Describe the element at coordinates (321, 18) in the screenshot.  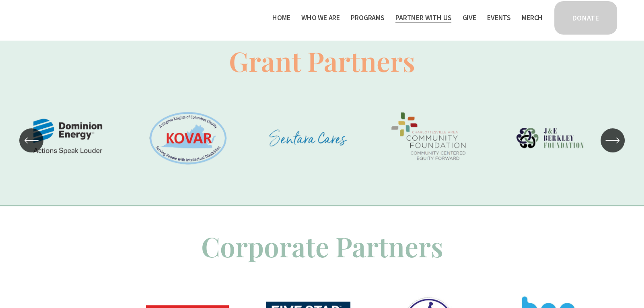
I see `span: Who We Are` at that location.